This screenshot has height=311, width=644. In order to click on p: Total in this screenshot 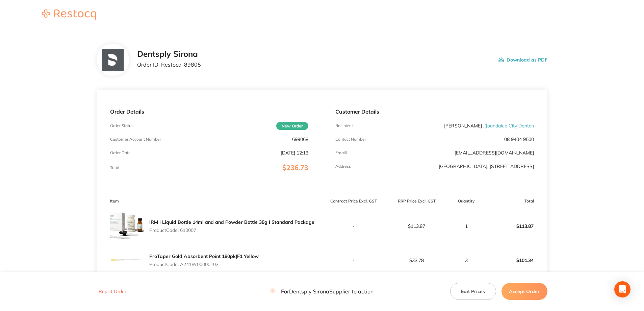, I will do `click(114, 168)`.